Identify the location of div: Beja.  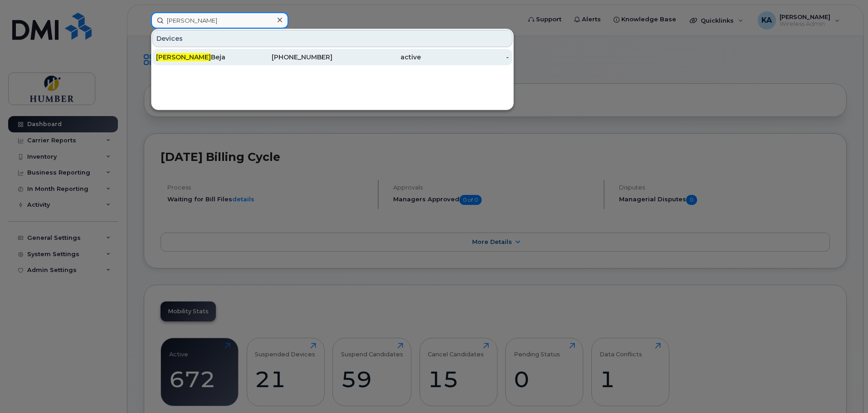
(200, 57).